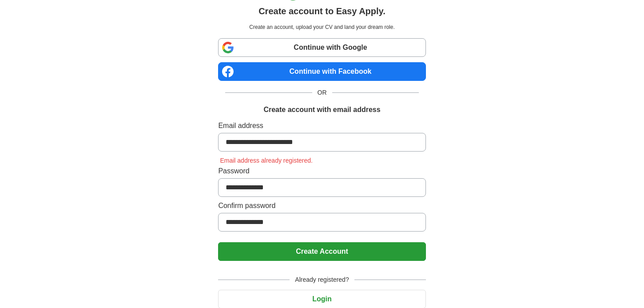  What do you see at coordinates (321, 280) in the screenshot?
I see `span: Already registered?` at bounding box center [321, 280].